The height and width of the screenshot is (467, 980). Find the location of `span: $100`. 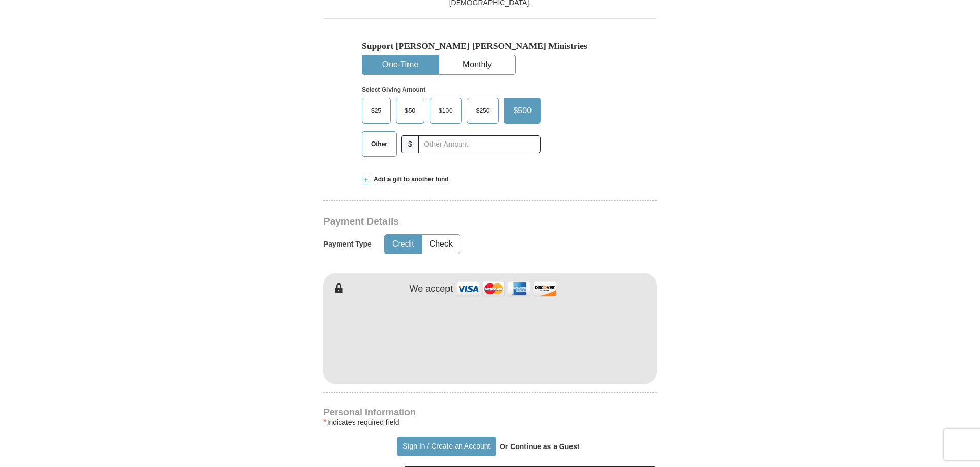

span: $100 is located at coordinates (446, 111).